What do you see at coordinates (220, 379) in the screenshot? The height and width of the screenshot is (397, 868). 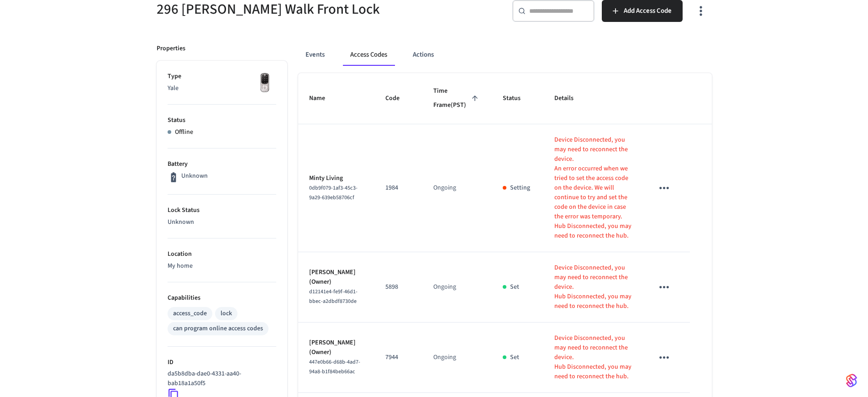 I see `p: da5b8dba-dae0-4331-aa40-bab18a1a50f5` at bounding box center [220, 379].